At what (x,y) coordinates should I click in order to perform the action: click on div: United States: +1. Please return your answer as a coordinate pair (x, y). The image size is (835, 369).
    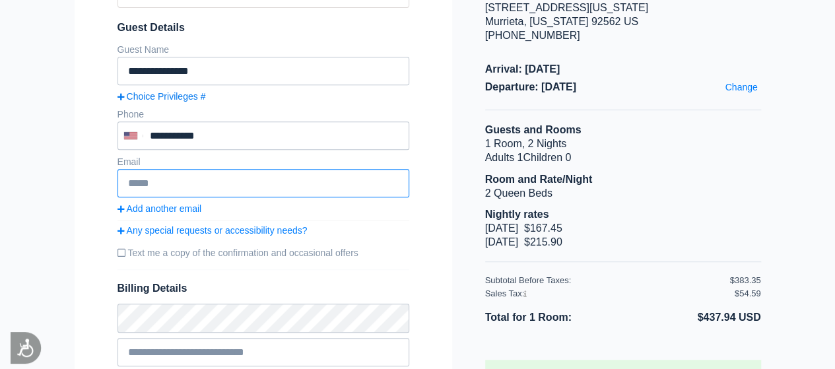
    Looking at the image, I should click on (133, 135).